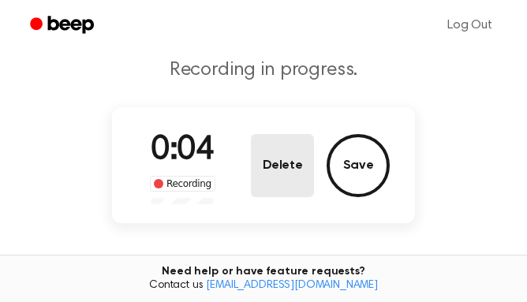  What do you see at coordinates (63, 25) in the screenshot?
I see `a: Beep` at bounding box center [63, 25].